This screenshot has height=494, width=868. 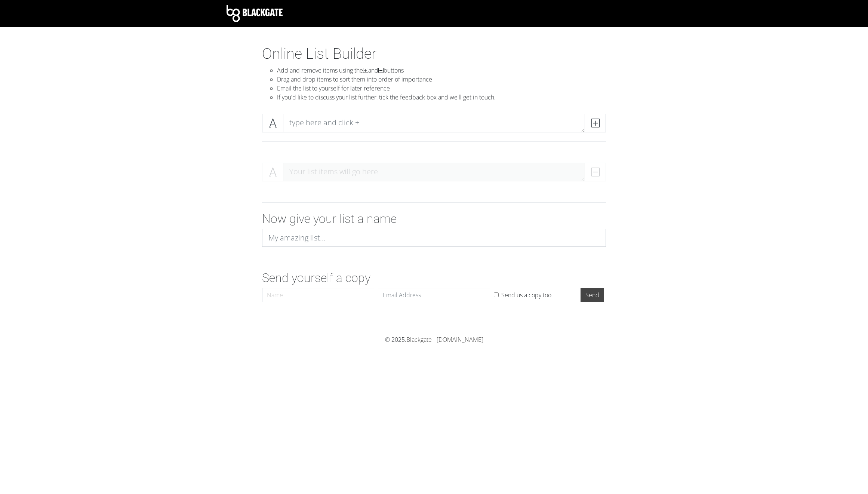 What do you see at coordinates (434, 54) in the screenshot?
I see `h1: Online List Builder` at bounding box center [434, 54].